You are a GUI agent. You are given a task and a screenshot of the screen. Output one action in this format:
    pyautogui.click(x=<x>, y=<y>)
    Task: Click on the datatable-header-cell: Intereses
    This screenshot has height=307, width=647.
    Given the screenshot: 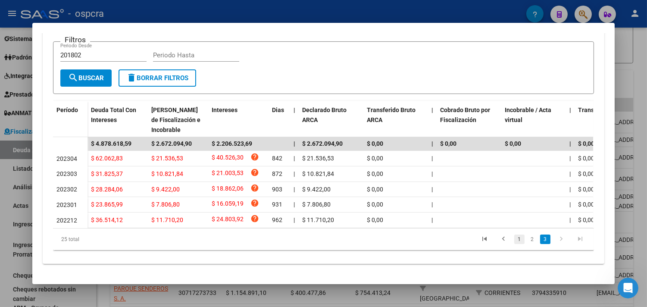 What is the action you would take?
    pyautogui.click(x=238, y=120)
    